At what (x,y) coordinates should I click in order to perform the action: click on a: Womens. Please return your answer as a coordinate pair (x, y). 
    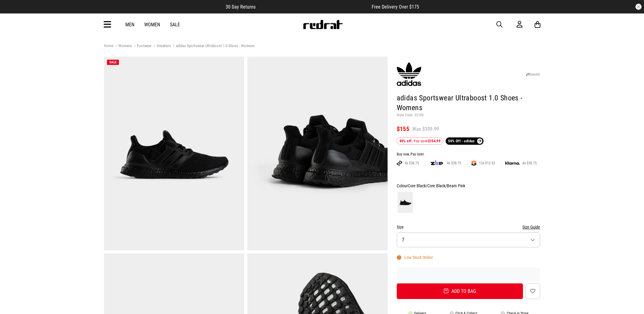
    Looking at the image, I should click on (123, 46).